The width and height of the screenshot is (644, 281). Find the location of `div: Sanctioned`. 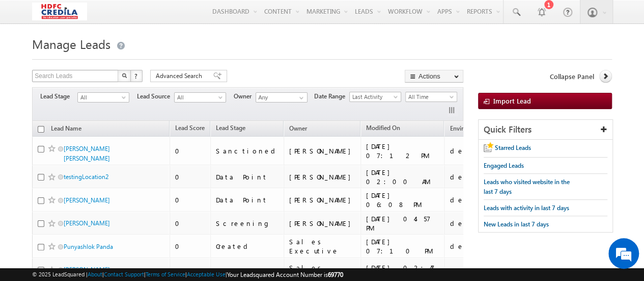

div: Sanctioned is located at coordinates (248, 151).